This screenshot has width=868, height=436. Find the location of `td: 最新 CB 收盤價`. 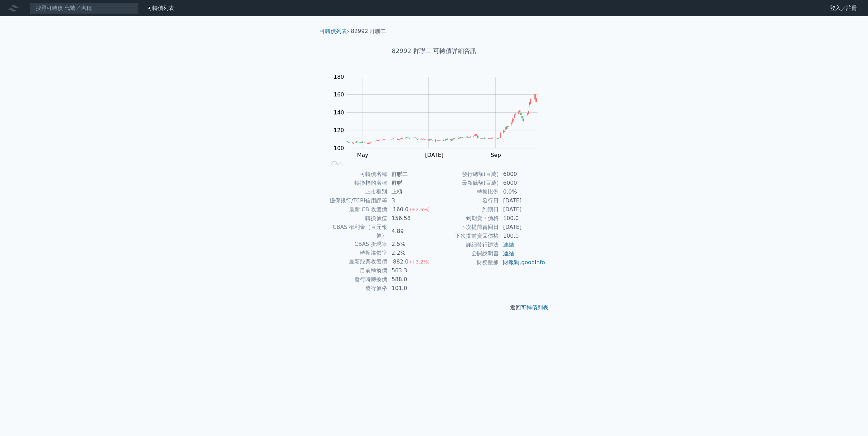

td: 最新 CB 收盤價 is located at coordinates (355, 209).